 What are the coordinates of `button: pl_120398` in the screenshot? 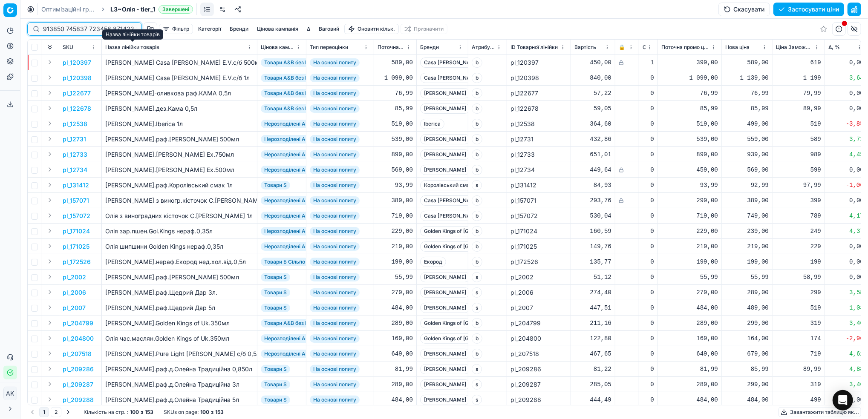 It's located at (77, 78).